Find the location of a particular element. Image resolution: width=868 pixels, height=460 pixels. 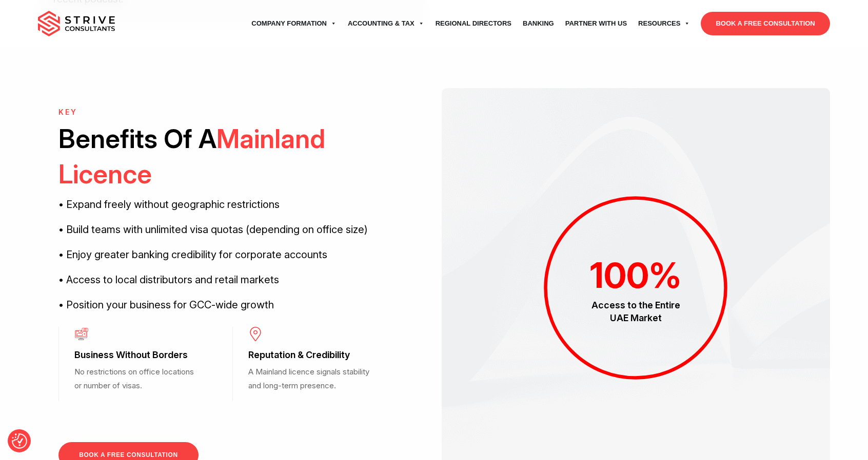

p: • Access to local distributors and retail markets is located at coordinates (232, 280).